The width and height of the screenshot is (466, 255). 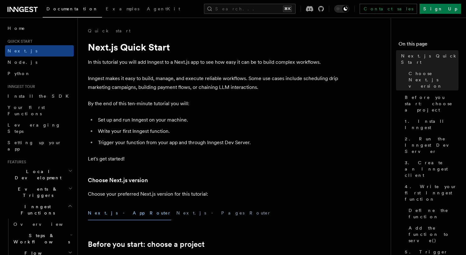 What do you see at coordinates (39, 73) in the screenshot?
I see `a: Python` at bounding box center [39, 73].